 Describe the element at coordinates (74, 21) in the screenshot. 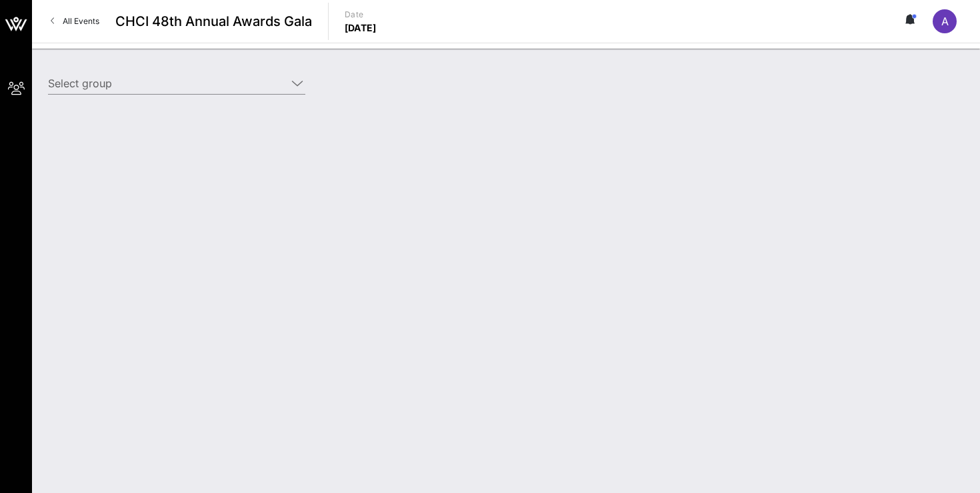

I see `a: All Events` at that location.